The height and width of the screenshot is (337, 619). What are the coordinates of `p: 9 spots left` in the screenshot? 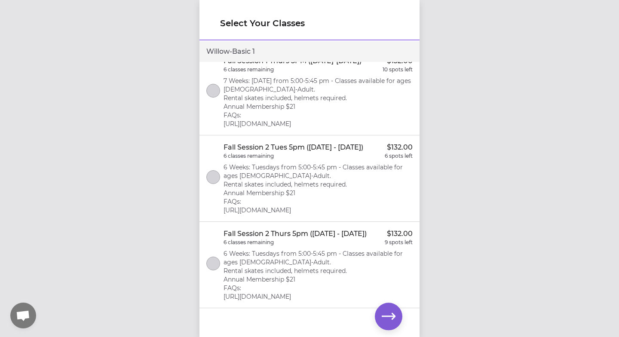 It's located at (399, 243).